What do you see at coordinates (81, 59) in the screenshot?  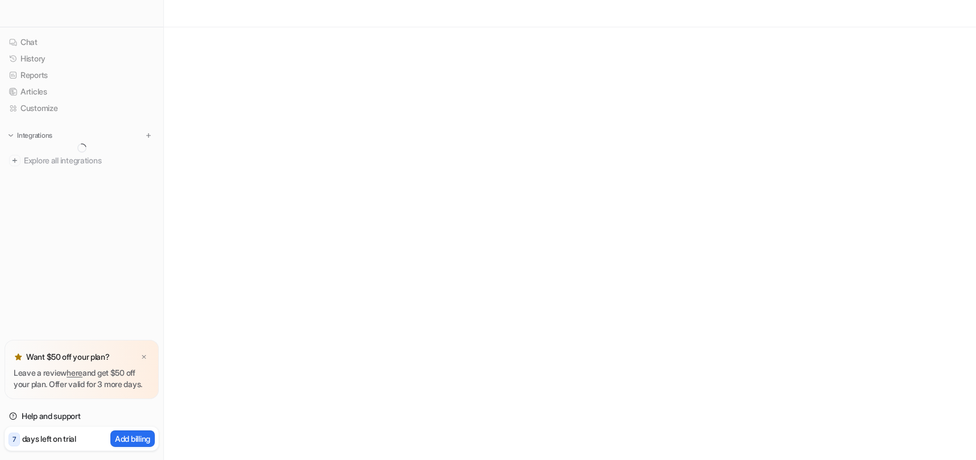 I see `a: History` at bounding box center [81, 59].